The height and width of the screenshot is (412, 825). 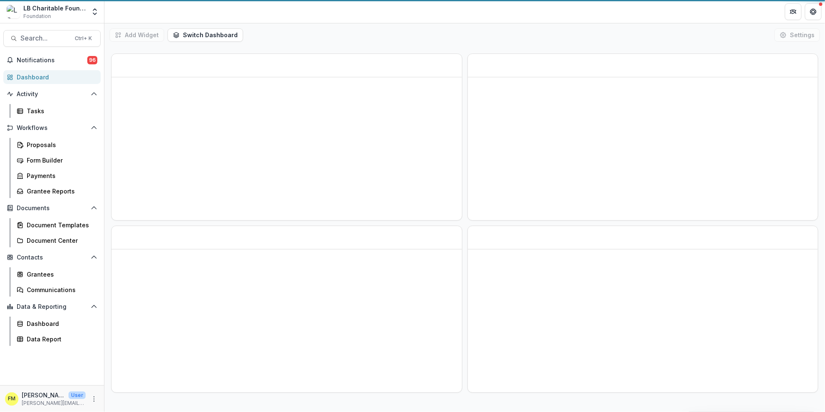 What do you see at coordinates (13, 12) in the screenshot?
I see `img: LB Charitable Foundation` at bounding box center [13, 12].